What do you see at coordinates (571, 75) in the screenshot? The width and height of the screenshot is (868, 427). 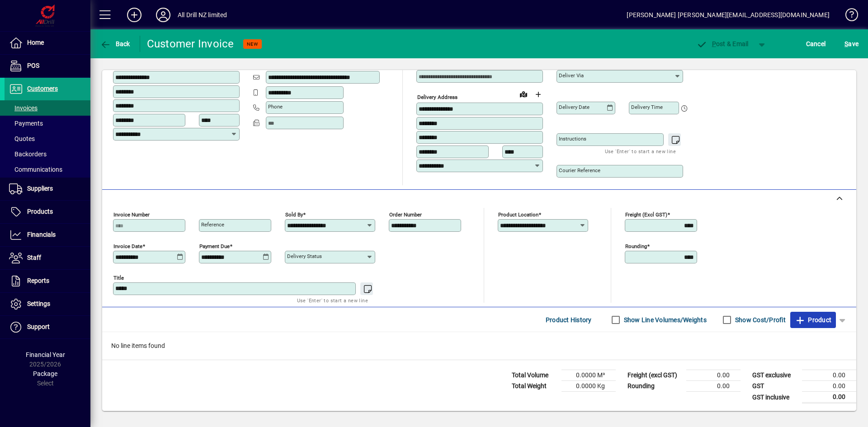 I see `mat-label: Deliver via` at bounding box center [571, 75].